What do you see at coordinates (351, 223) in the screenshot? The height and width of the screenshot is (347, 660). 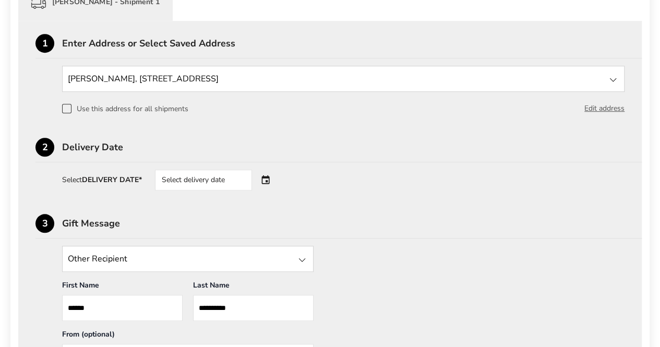 I see `div: Gift Message` at bounding box center [351, 223].